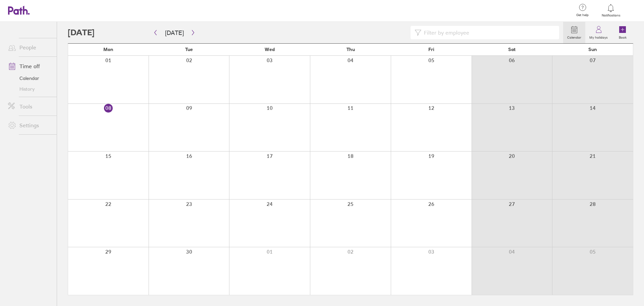 The image size is (644, 306). I want to click on span: Mon, so click(108, 50).